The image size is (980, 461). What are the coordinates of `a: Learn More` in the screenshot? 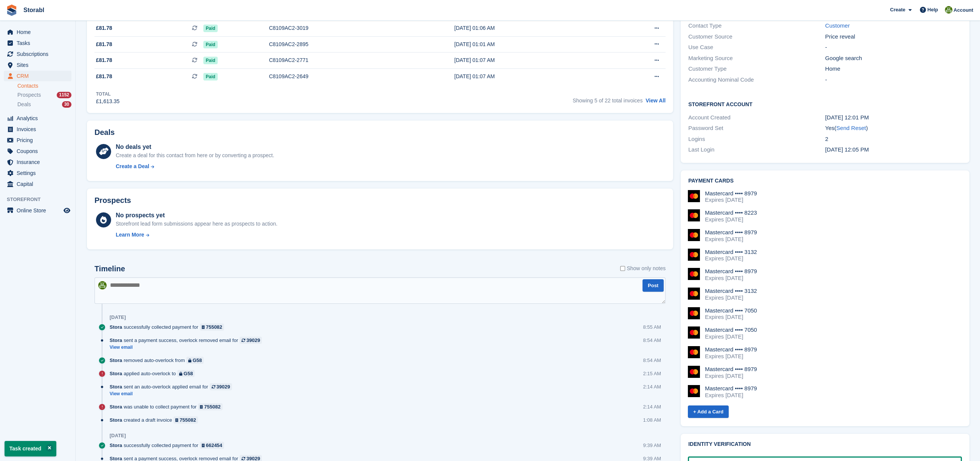 It's located at (197, 235).